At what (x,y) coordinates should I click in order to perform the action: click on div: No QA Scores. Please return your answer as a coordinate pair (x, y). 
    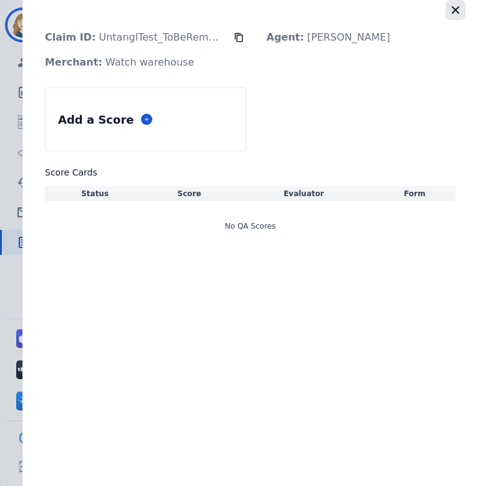
    Looking at the image, I should click on (250, 226).